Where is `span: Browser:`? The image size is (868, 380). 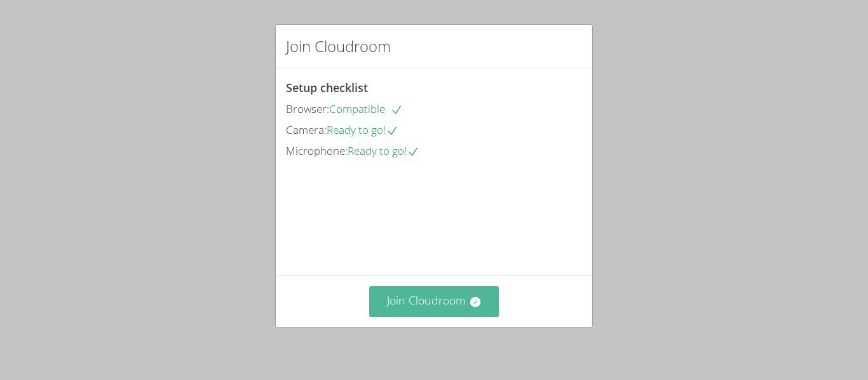 span: Browser: is located at coordinates (308, 109).